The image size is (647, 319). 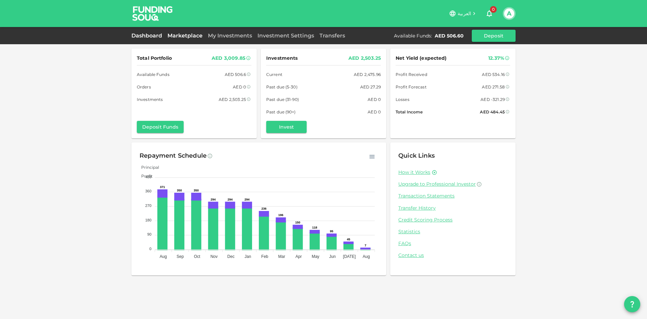 I want to click on tspan: 90, so click(x=149, y=234).